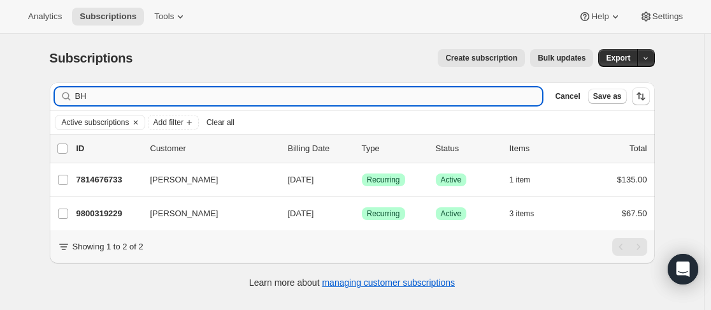 This screenshot has width=711, height=310. I want to click on p: 7814676733, so click(108, 180).